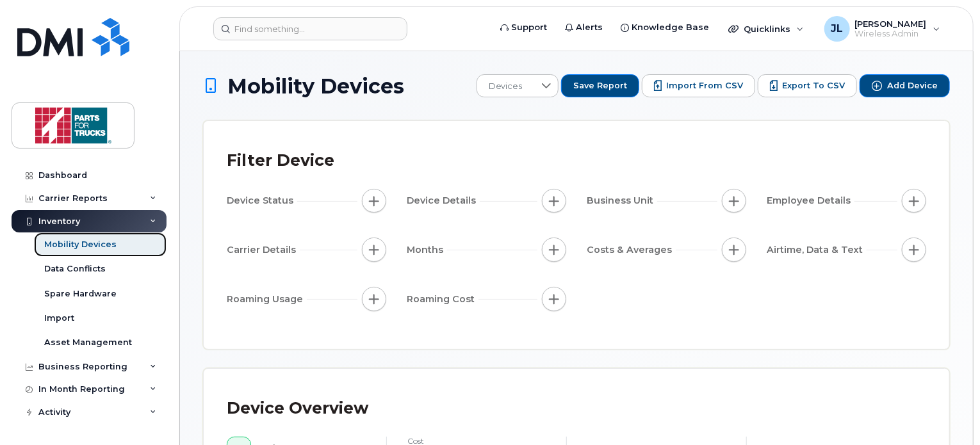  What do you see at coordinates (262, 201) in the screenshot?
I see `span: Device Status` at bounding box center [262, 201].